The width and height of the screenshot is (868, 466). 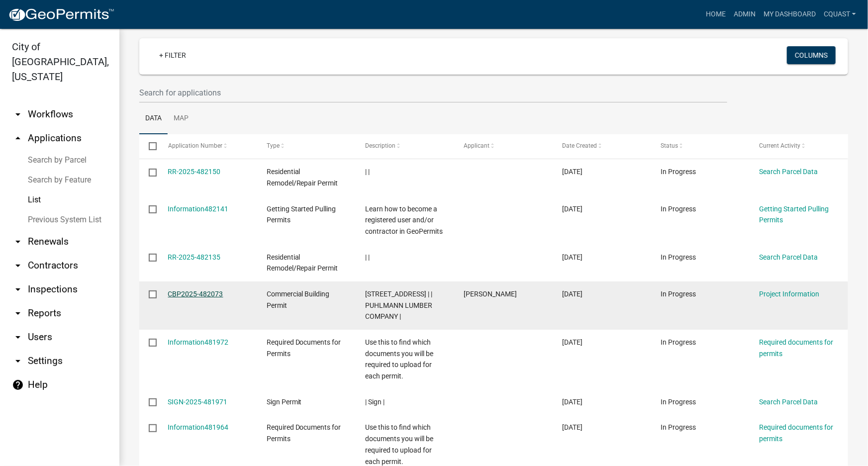 I want to click on datatable-header-cell: Type, so click(x=306, y=147).